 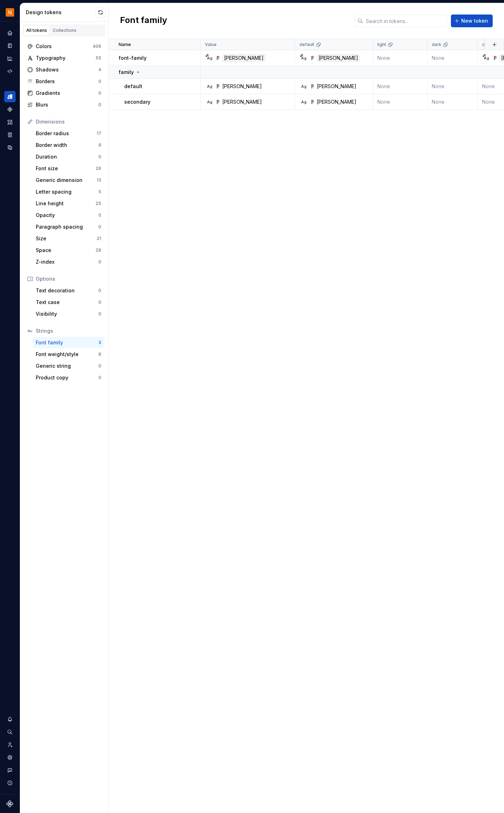 I want to click on div: Blurs, so click(x=67, y=105).